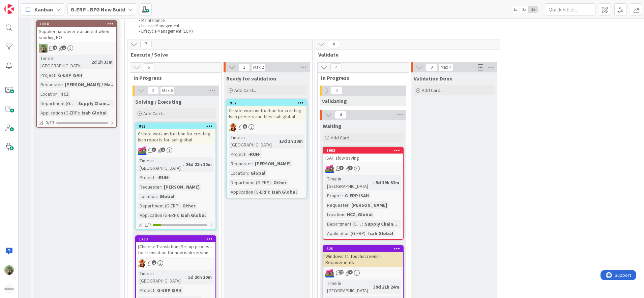 The height and width of the screenshot is (298, 644). What do you see at coordinates (199, 165) in the screenshot?
I see `div: 26d 21h 10m` at bounding box center [199, 165].